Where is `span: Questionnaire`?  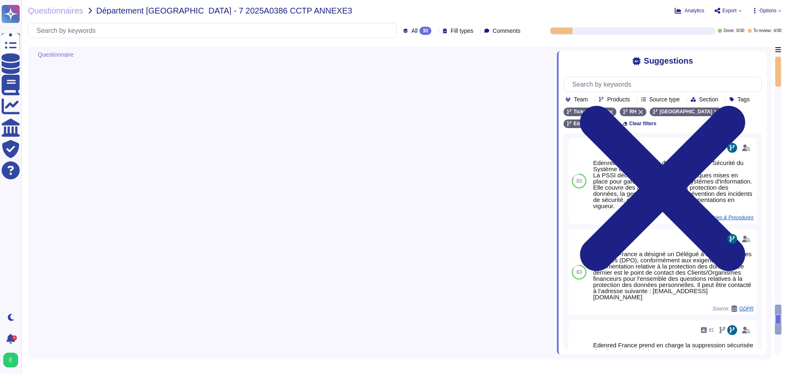 span: Questionnaire is located at coordinates (55, 55).